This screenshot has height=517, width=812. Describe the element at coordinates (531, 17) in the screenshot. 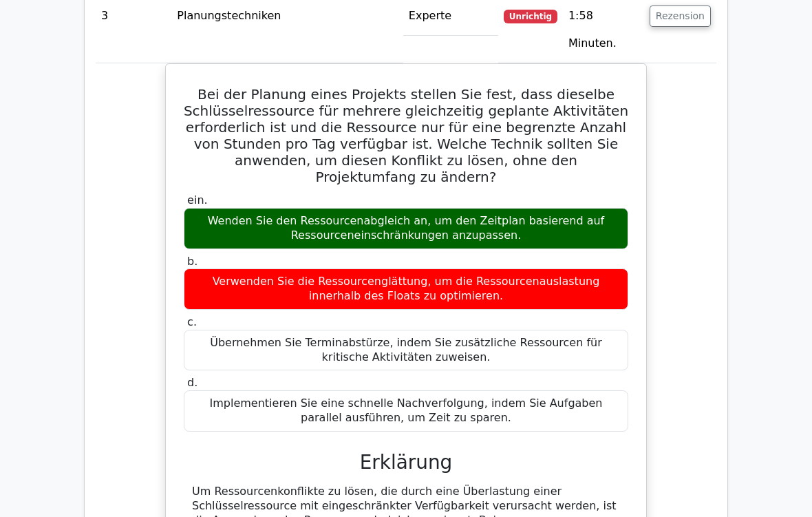

I see `span: Unrichtig` at that location.